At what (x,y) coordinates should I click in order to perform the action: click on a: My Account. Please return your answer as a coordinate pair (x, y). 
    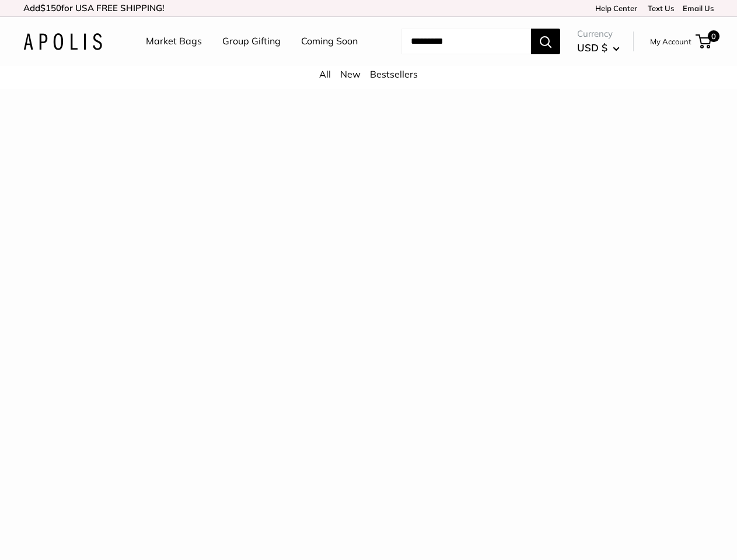
    Looking at the image, I should click on (671, 42).